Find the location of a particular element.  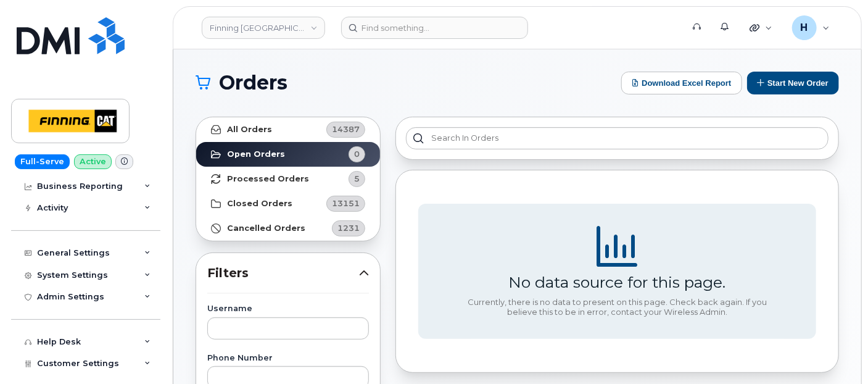

a: Start New Order is located at coordinates (792, 82).